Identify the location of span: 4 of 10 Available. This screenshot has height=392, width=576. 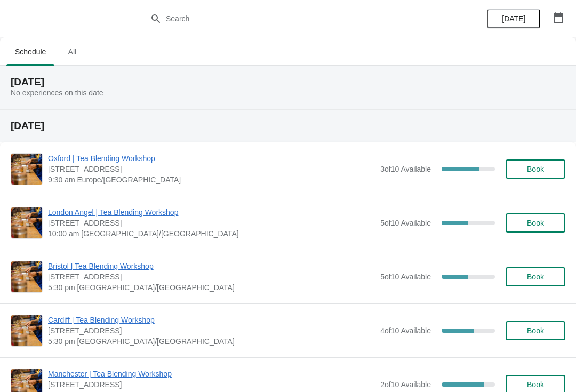
(405, 330).